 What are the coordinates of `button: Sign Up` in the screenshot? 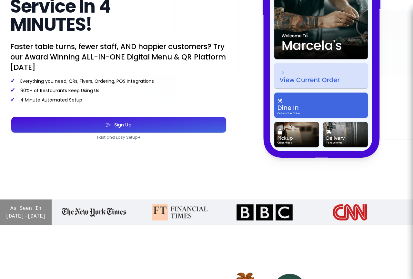 It's located at (119, 125).